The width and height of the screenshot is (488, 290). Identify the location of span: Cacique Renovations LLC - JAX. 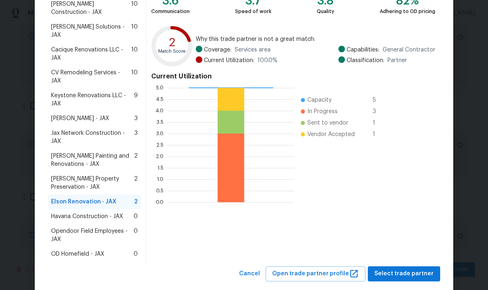
(91, 54).